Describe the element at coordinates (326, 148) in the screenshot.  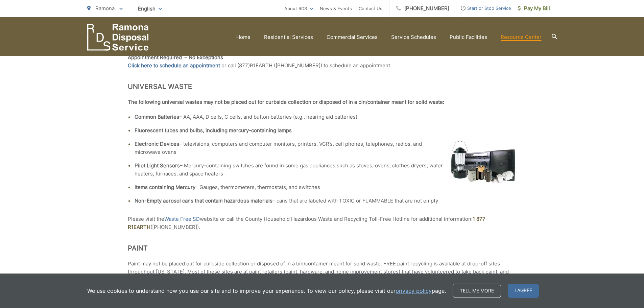
I see `li: – televisions, computers and computer monitors, printers, VCR’s, cell phones, telephones, radios,...` at that location.